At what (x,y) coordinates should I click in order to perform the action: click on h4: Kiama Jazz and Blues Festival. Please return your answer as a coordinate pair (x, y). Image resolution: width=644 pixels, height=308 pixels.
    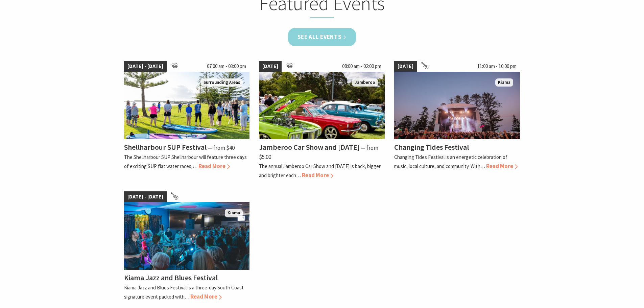
    Looking at the image, I should click on (171, 278).